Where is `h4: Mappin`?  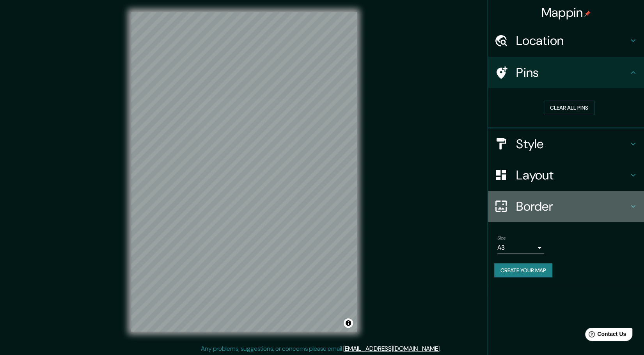
h4: Mappin is located at coordinates (567, 12).